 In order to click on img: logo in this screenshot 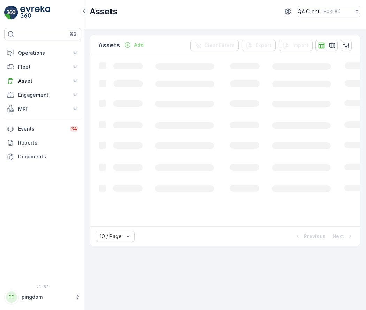, I will do `click(11, 13)`.